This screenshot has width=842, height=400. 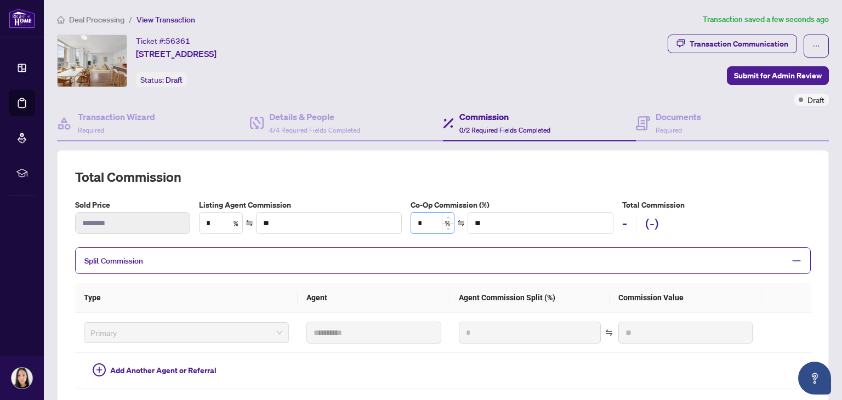 I want to click on label: Listing Agent Commission, so click(x=300, y=205).